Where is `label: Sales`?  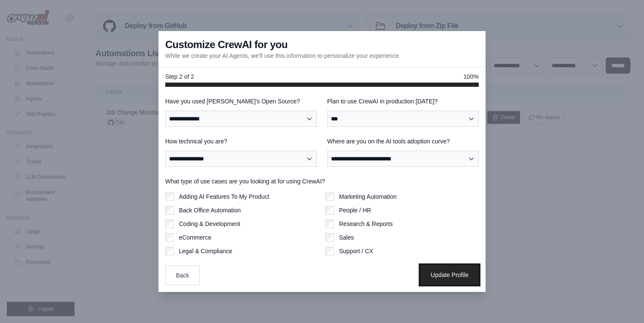 label: Sales is located at coordinates (346, 237).